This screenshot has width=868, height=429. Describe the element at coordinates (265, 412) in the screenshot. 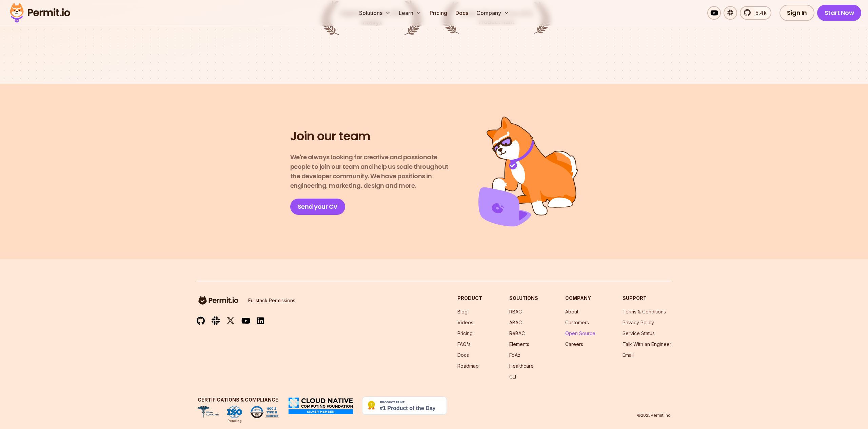

I see `img: SOC` at that location.